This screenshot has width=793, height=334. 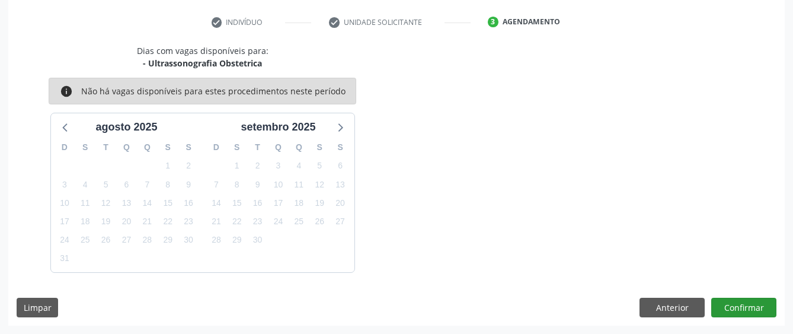 What do you see at coordinates (203, 63) in the screenshot?
I see `div: - Ultrassonografia Obstetrica` at bounding box center [203, 63].